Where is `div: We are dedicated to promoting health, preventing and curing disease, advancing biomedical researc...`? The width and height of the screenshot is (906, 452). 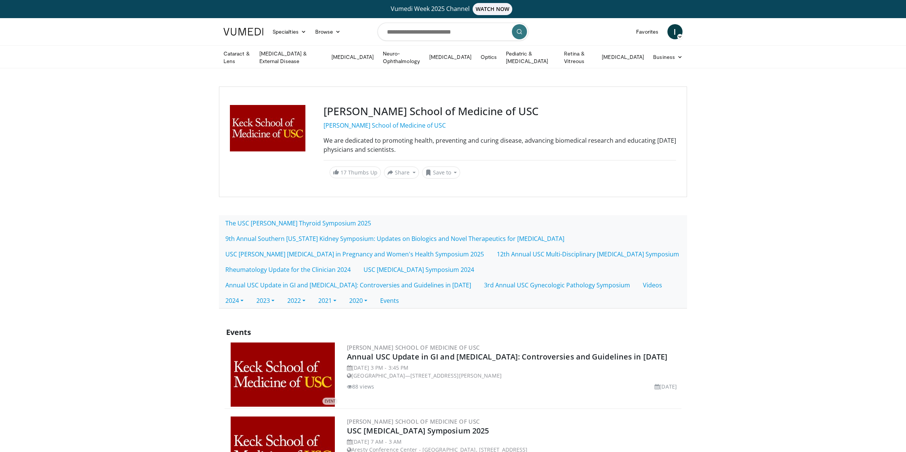 div: We are dedicated to promoting health, preventing and curing disease, advancing biomedical researc... is located at coordinates (500, 145).